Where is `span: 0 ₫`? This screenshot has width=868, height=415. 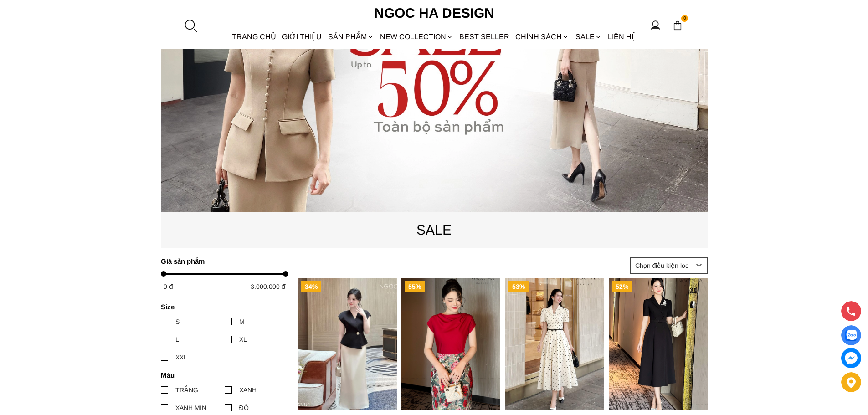 span: 0 ₫ is located at coordinates (168, 287).